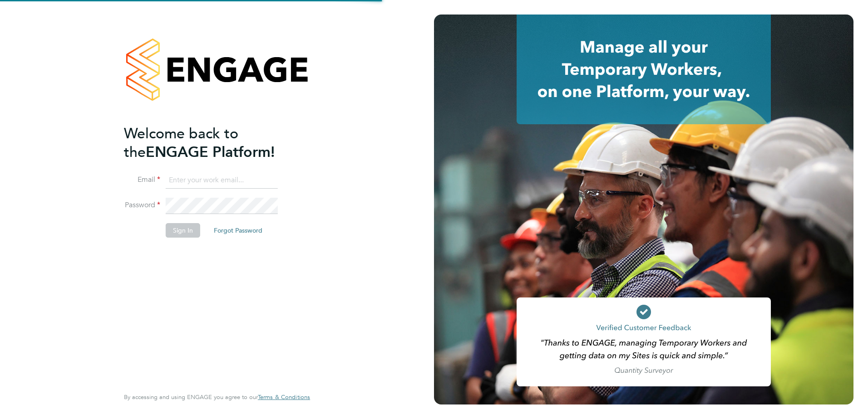 The width and height of the screenshot is (868, 419). Describe the element at coordinates (217, 397) in the screenshot. I see `span: By accessing and using ENGAGE you agree to our` at that location.